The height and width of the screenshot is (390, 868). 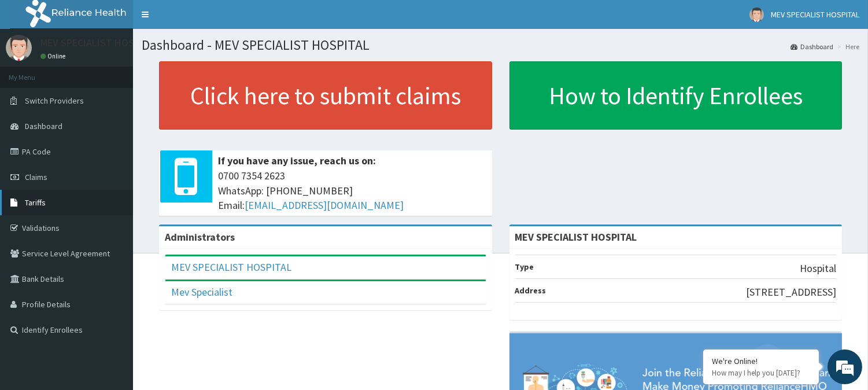 What do you see at coordinates (113, 284) in the screenshot?
I see `textarea: Type your message and hit 'Enter'` at bounding box center [113, 284].